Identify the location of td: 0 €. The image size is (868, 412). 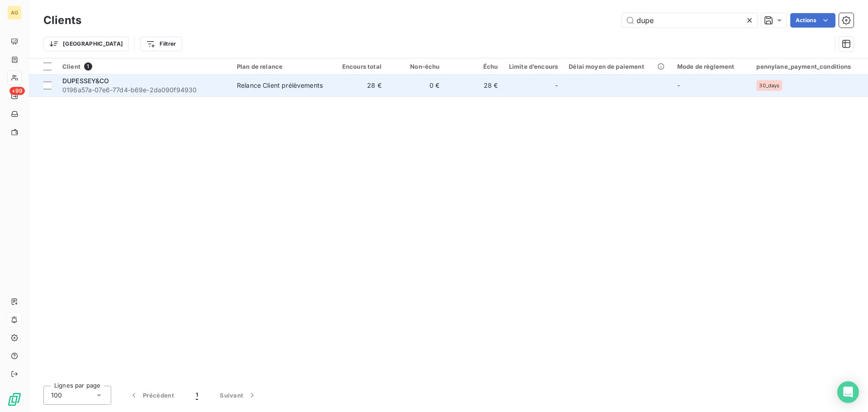
(416, 85).